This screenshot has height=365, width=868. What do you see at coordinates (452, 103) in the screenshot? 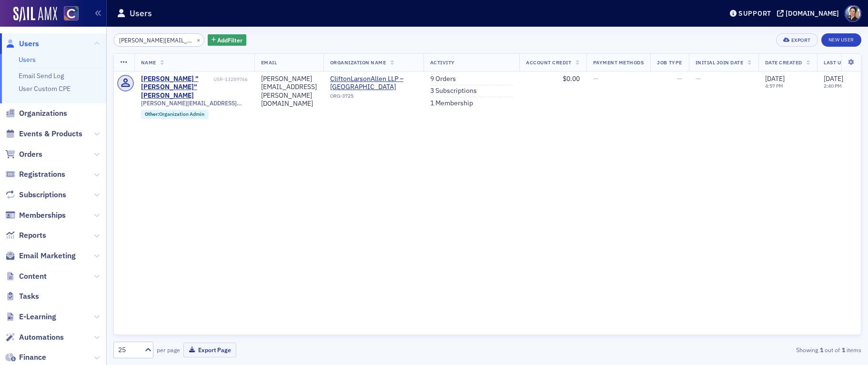
I see `a: 1 Membership` at bounding box center [452, 103].